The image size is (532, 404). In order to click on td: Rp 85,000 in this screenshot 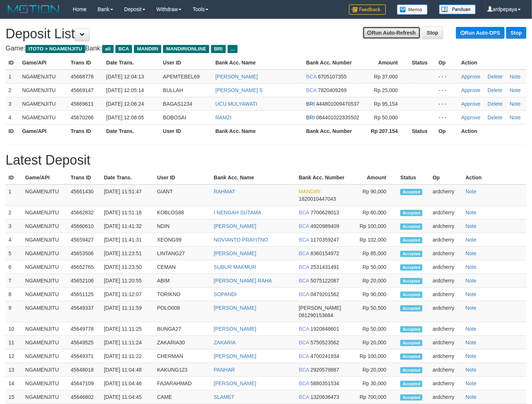, I will do `click(374, 253)`.